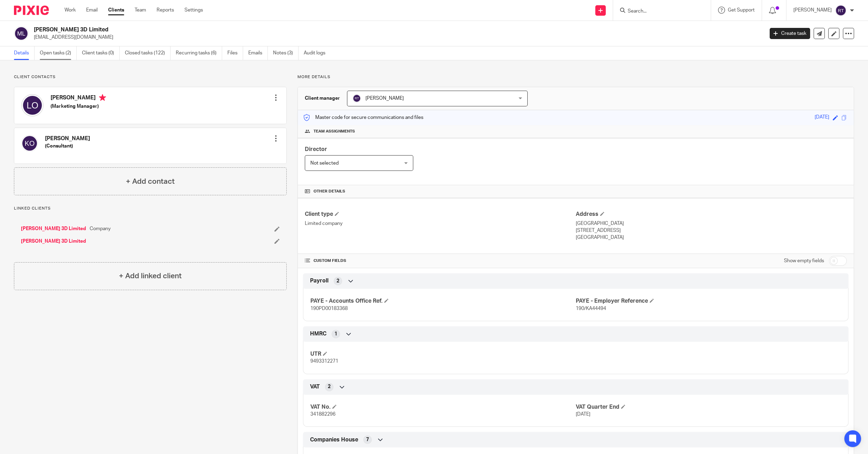 The width and height of the screenshot is (868, 454). I want to click on a: Team, so click(140, 10).